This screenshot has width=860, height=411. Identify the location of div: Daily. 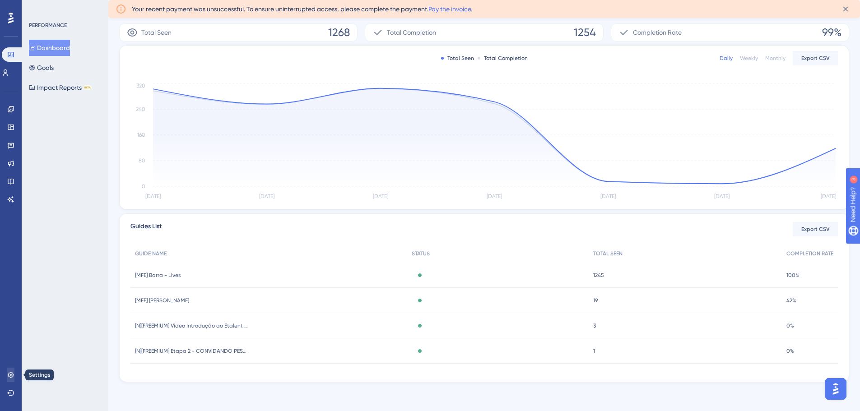
(726, 58).